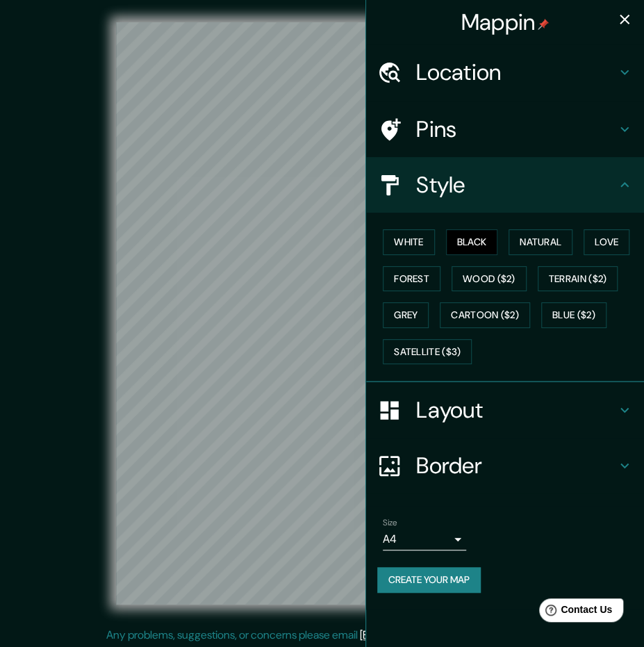 The image size is (644, 647). Describe the element at coordinates (516, 73) in the screenshot. I see `h4: Location` at that location.